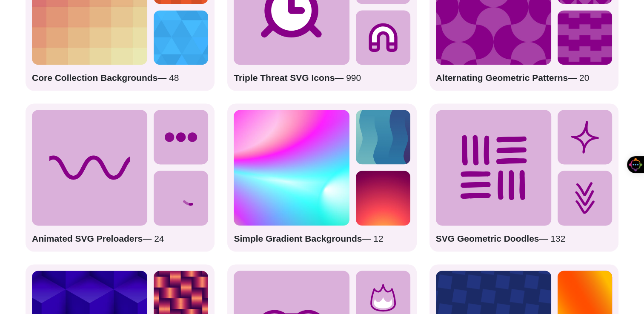 Image resolution: width=644 pixels, height=314 pixels. Describe the element at coordinates (95, 78) in the screenshot. I see `strong: Core Collection Backgrounds` at that location.